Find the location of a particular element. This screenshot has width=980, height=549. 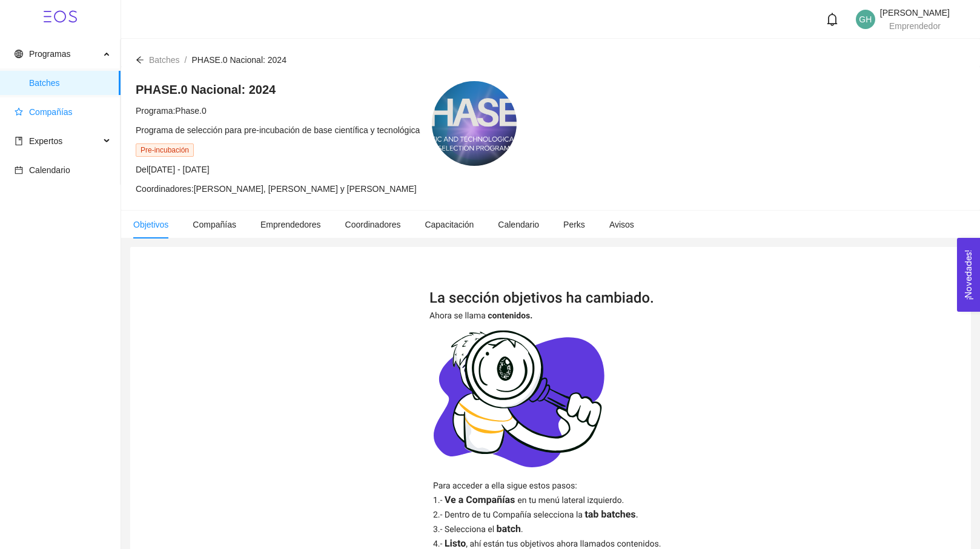

span: Pre-incubación is located at coordinates (165, 150).